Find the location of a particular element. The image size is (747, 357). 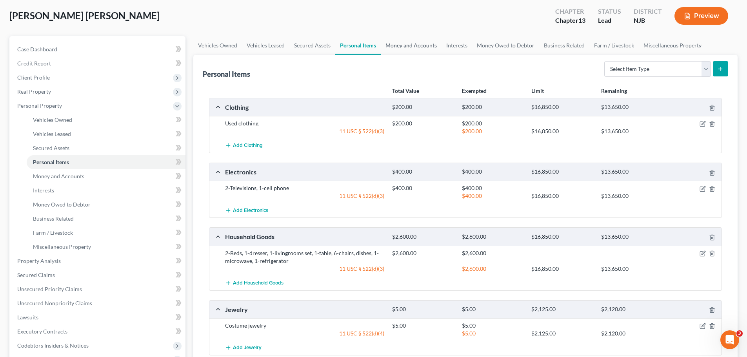

div: Household Goods is located at coordinates (305, 236).